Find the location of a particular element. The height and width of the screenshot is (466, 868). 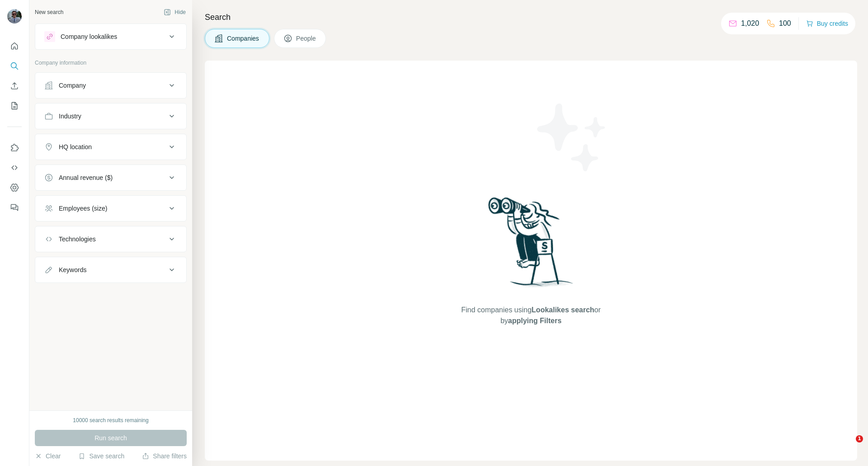

div: Company is located at coordinates (72, 85).